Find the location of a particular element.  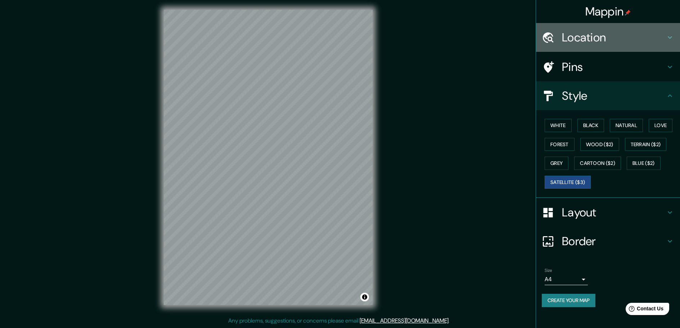

button: Natural is located at coordinates (626, 125).